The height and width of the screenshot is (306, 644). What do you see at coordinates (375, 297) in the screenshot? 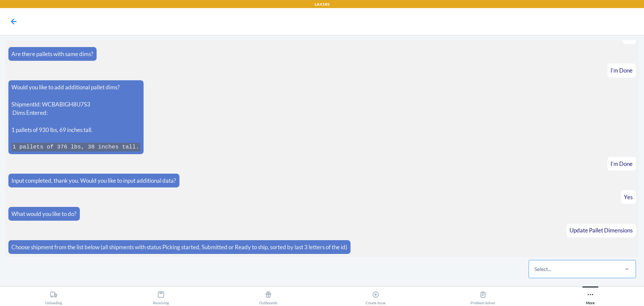
I see `div: Create Issue` at bounding box center [375, 297].